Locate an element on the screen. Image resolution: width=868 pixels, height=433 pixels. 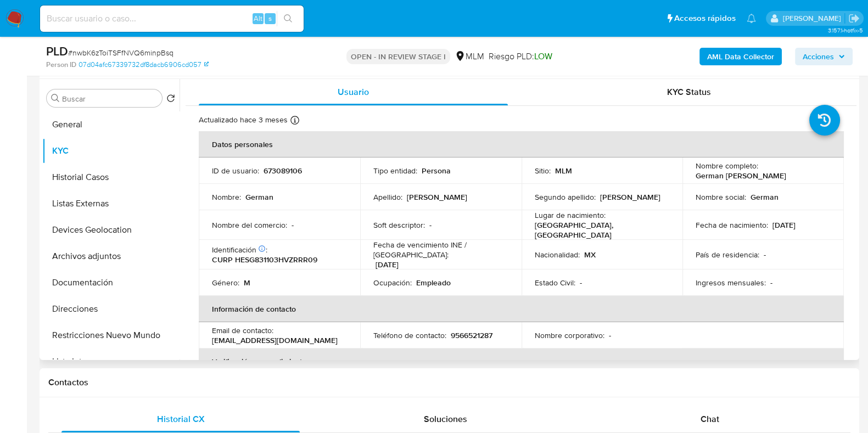
p: Nombre completo : is located at coordinates (727, 166).